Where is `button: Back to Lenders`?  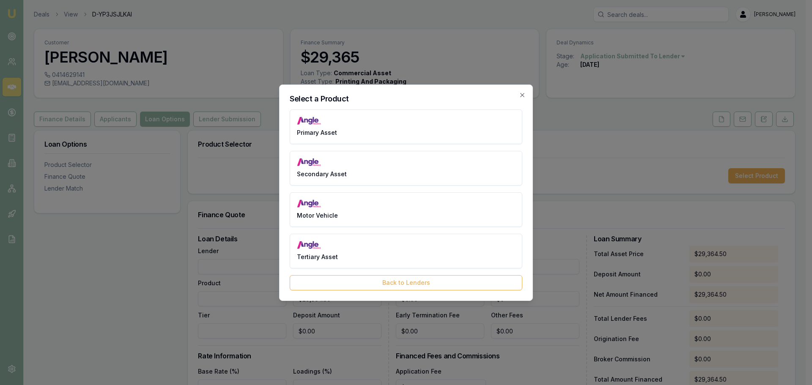 button: Back to Lenders is located at coordinates (406, 283).